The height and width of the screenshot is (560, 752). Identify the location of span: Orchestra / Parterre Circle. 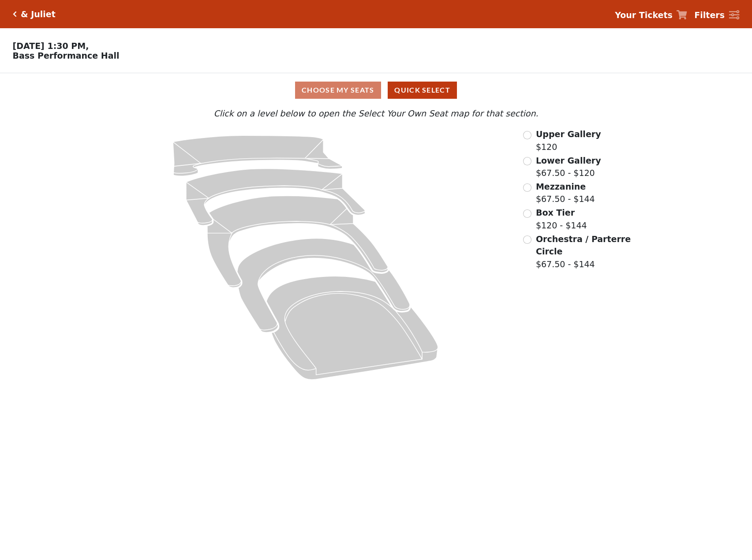
(583, 246).